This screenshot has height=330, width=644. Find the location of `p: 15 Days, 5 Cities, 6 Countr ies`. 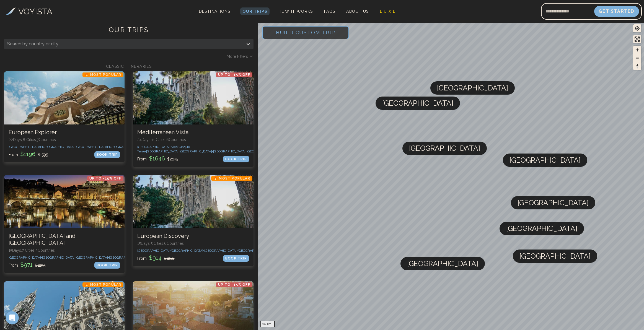

p: 15 Days, 5 Cities, 6 Countr ies is located at coordinates (193, 244).